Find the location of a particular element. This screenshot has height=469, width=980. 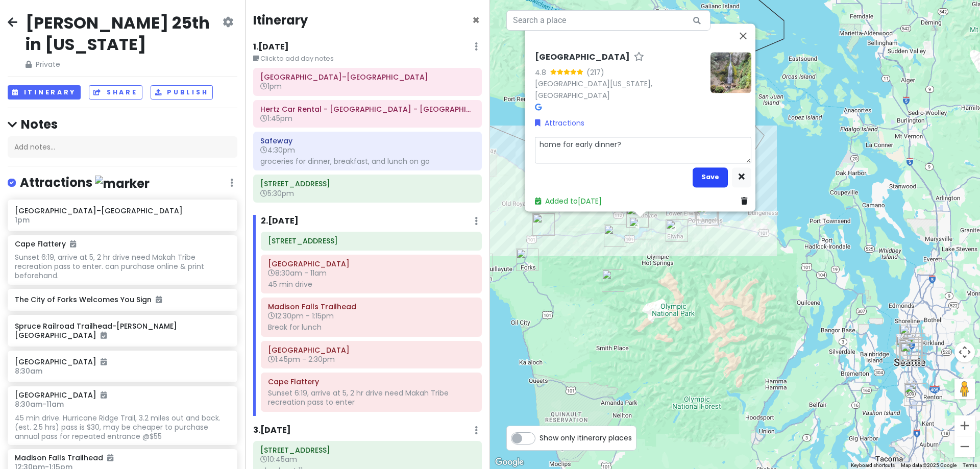

img: marker is located at coordinates (122, 183).